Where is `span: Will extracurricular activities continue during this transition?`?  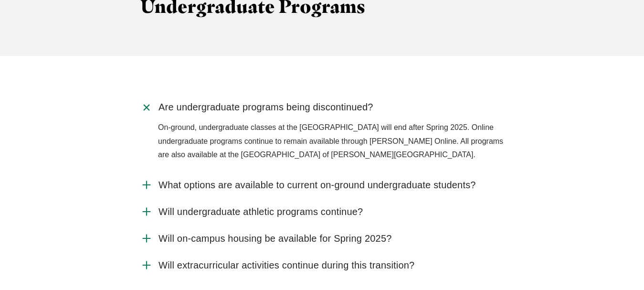
span: Will extracurricular activities continue during this transition? is located at coordinates (286, 265).